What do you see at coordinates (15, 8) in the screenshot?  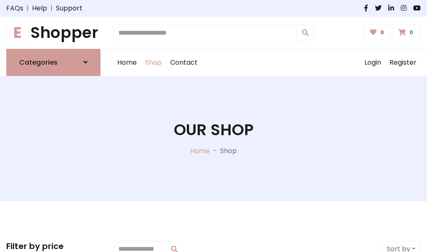 I see `a: FAQs` at bounding box center [15, 8].